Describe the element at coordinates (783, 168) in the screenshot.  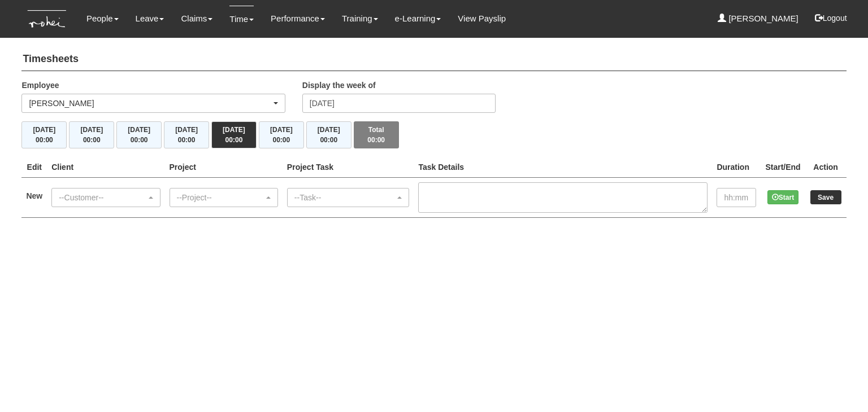
I see `th: Start/End` at that location.